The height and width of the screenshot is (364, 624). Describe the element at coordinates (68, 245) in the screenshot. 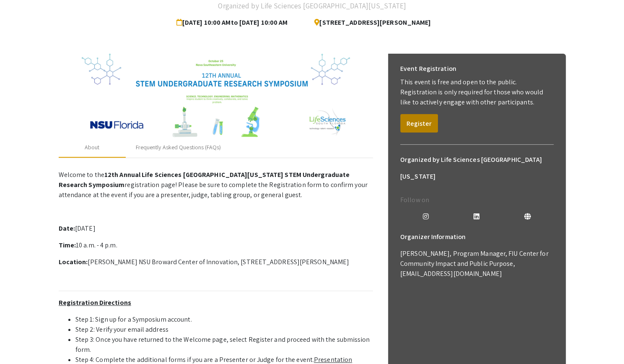

I see `strong: Time:` at that location.